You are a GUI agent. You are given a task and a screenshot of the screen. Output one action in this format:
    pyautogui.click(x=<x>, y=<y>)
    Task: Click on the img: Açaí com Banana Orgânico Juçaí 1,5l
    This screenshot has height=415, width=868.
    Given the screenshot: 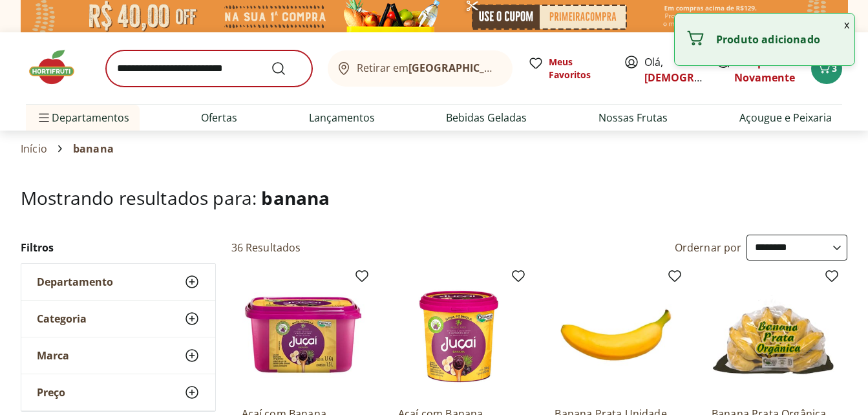 What is the action you would take?
    pyautogui.click(x=303, y=335)
    